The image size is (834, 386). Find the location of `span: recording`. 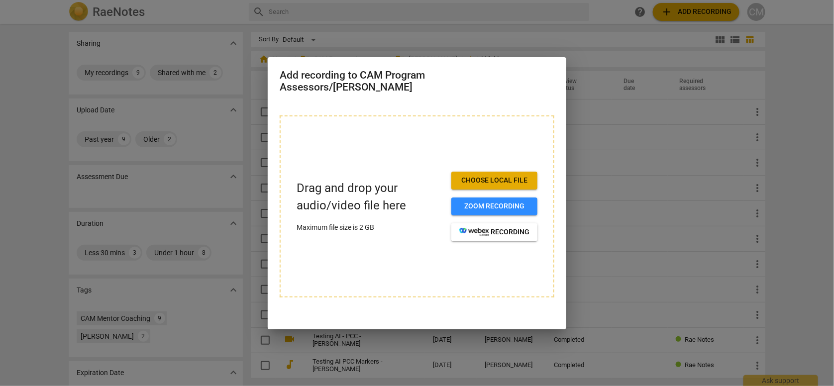

span: recording is located at coordinates (494, 232).